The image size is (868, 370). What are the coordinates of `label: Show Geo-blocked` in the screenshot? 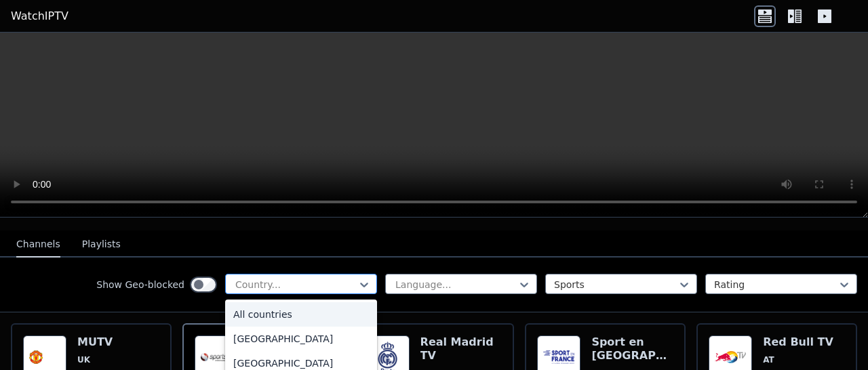 It's located at (140, 285).